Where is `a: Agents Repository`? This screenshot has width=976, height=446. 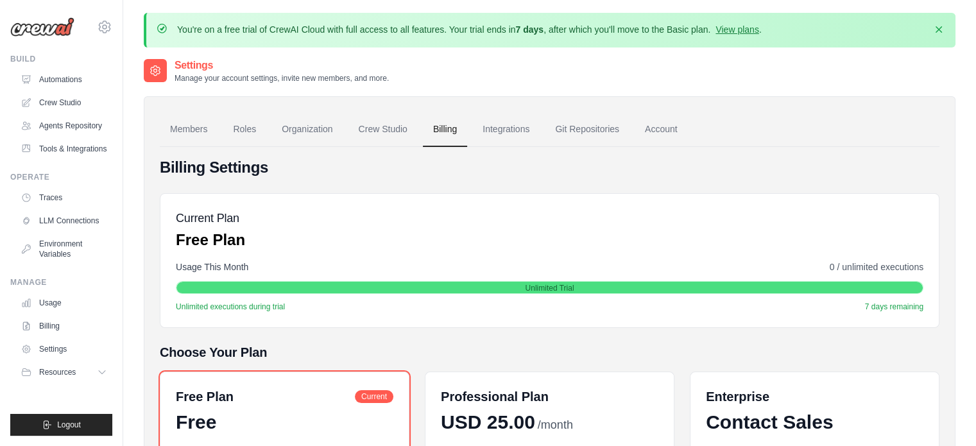 a: Agents Repository is located at coordinates (63, 126).